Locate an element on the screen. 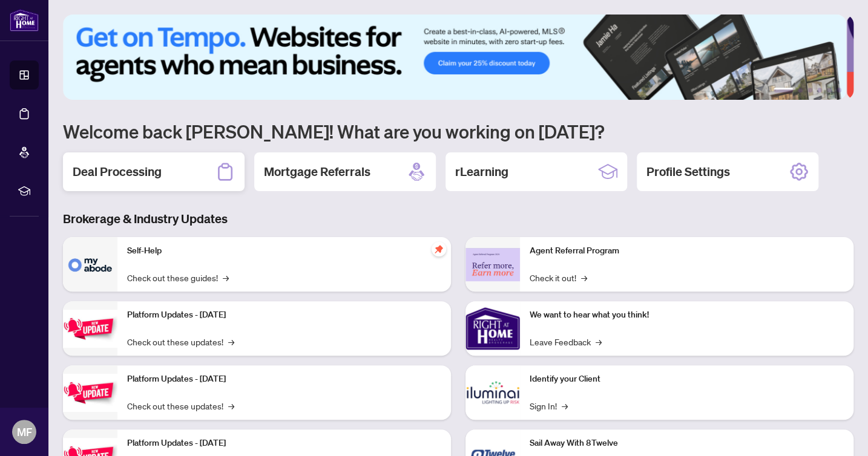 The image size is (868, 456). h2: Deal Processing is located at coordinates (117, 171).